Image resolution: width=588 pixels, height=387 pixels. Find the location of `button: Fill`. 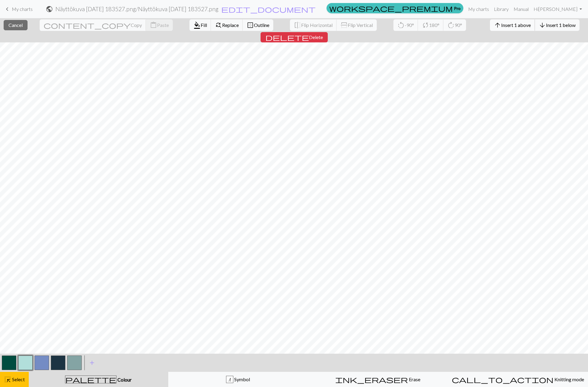

button: Fill is located at coordinates (200, 25).